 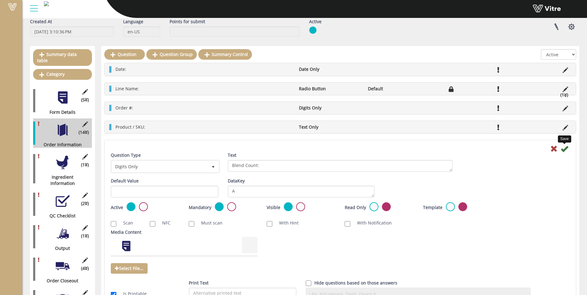 I want to click on span: (2 ), so click(x=85, y=203).